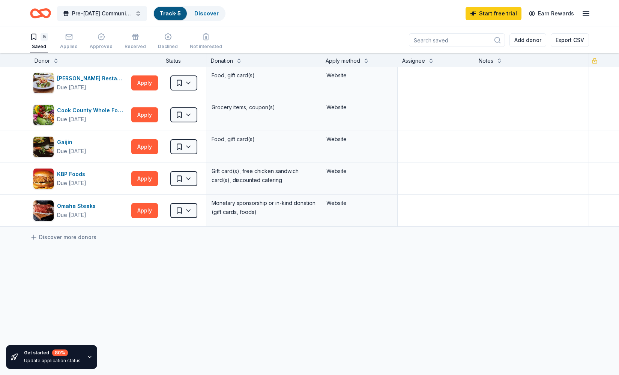 The height and width of the screenshot is (375, 619). What do you see at coordinates (457, 40) in the screenshot?
I see `input: Search saved` at bounding box center [457, 40].